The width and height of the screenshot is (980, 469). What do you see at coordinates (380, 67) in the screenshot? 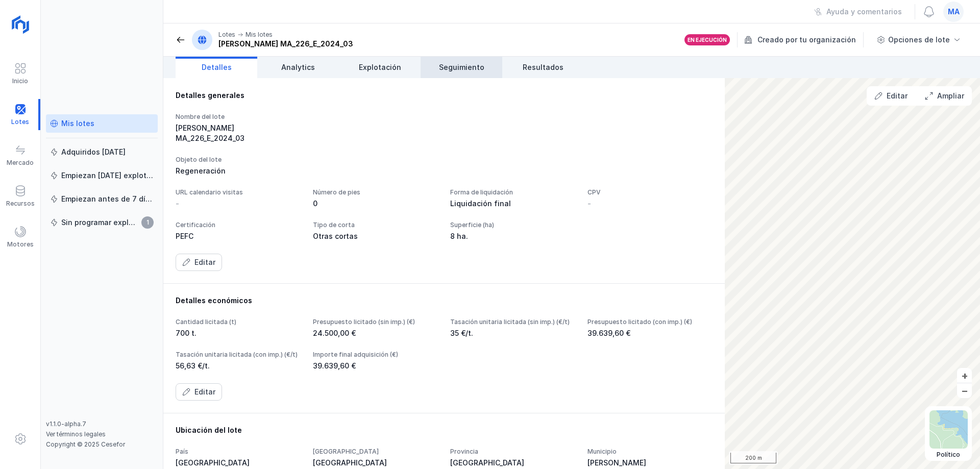
I see `span: Explotación` at bounding box center [380, 67].